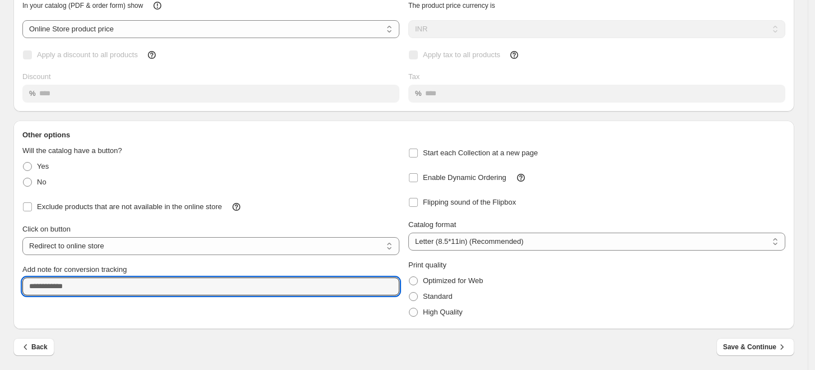 The height and width of the screenshot is (370, 815). What do you see at coordinates (442, 311) in the screenshot?
I see `span: High Quality` at bounding box center [442, 311].